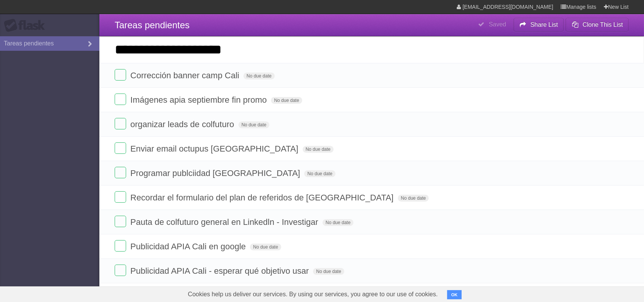 Image resolution: width=644 pixels, height=302 pixels. I want to click on button: Clone This List, so click(597, 25).